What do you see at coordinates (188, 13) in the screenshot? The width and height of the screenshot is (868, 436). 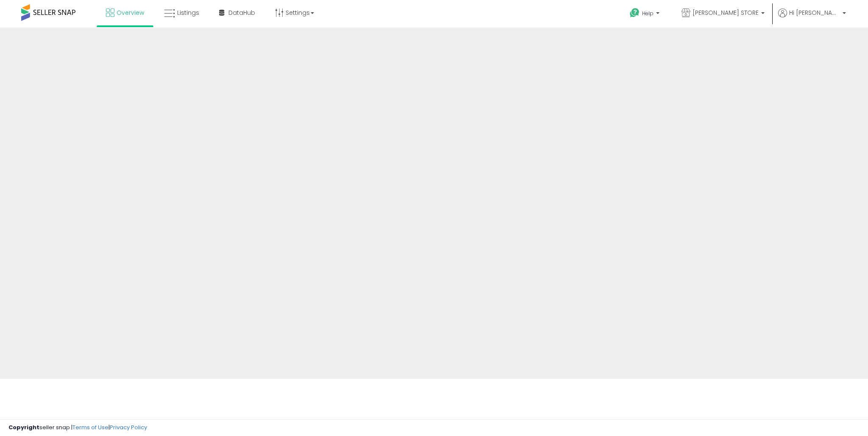 I see `span: Listings` at bounding box center [188, 13].